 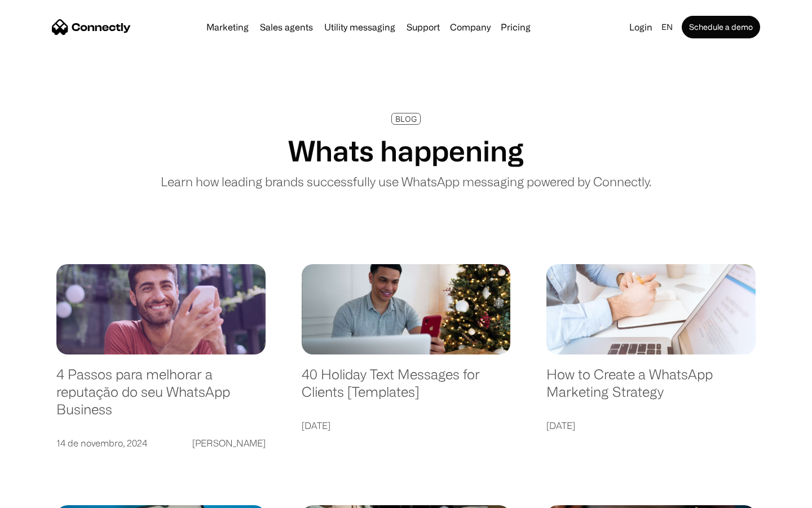 I want to click on div: 14 de novembro, 2024, so click(x=101, y=443).